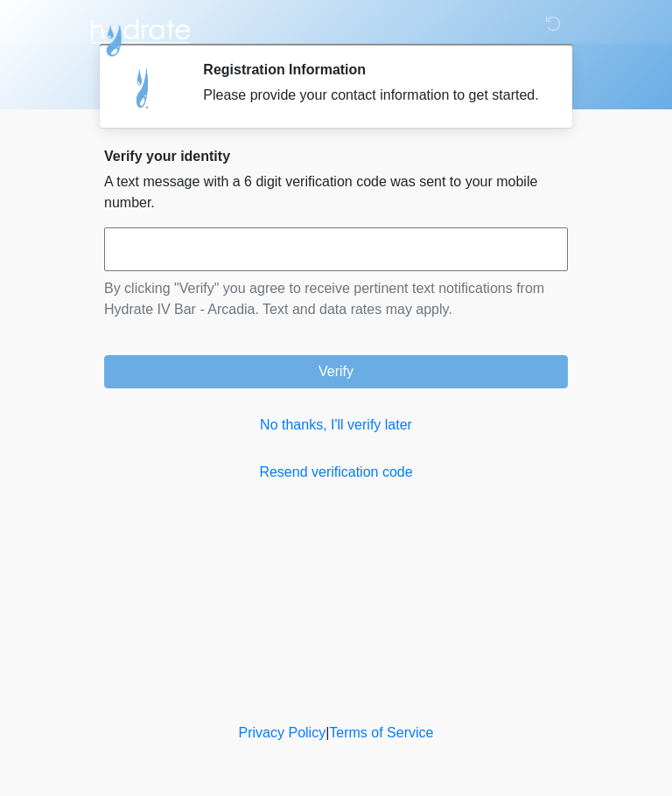 The width and height of the screenshot is (672, 796). What do you see at coordinates (336, 425) in the screenshot?
I see `a: No thanks, I'll verify later` at bounding box center [336, 425].